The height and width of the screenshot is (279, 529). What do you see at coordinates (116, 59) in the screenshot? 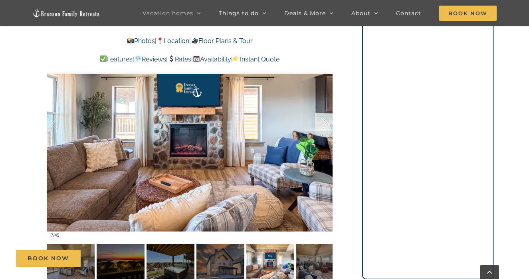
I see `a: Features` at bounding box center [116, 59].